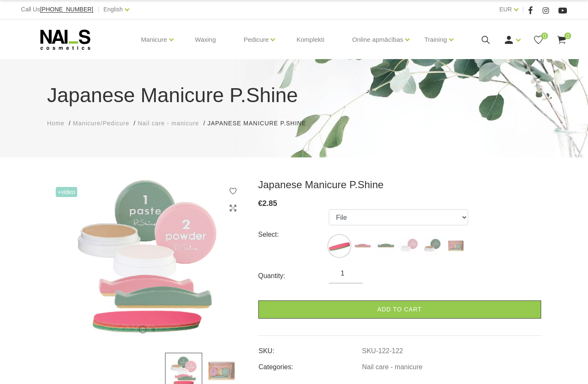 The image size is (588, 384). What do you see at coordinates (154, 40) in the screenshot?
I see `a: Manicure` at bounding box center [154, 40].